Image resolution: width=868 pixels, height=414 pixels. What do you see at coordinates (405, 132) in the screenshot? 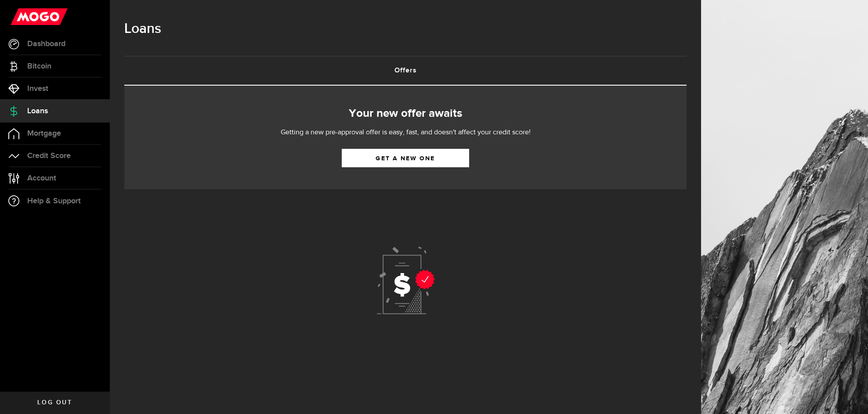
I see `p: Getting a new pre-approval offer is easy, fast, and doesn't affect your credit score!` at bounding box center [405, 132].